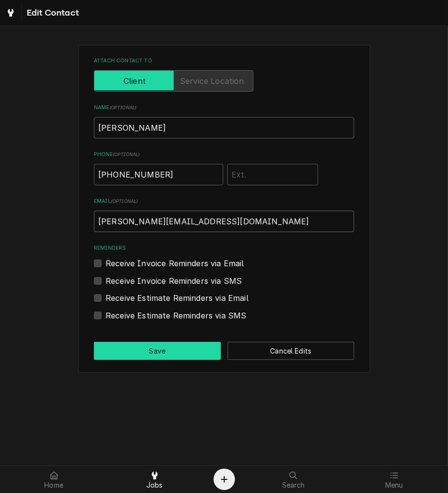 The width and height of the screenshot is (448, 493). Describe the element at coordinates (224, 189) in the screenshot. I see `div: Contact Edit Form` at that location.